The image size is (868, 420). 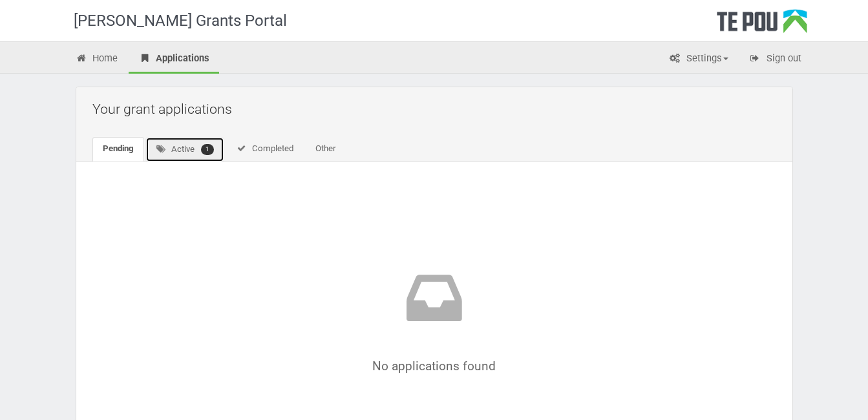 I want to click on a: Pending, so click(x=119, y=149).